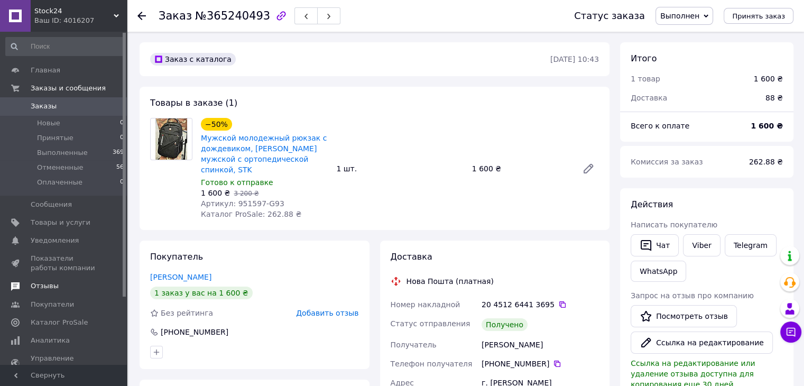  Describe the element at coordinates (759, 16) in the screenshot. I see `span: Принять заказ` at that location.